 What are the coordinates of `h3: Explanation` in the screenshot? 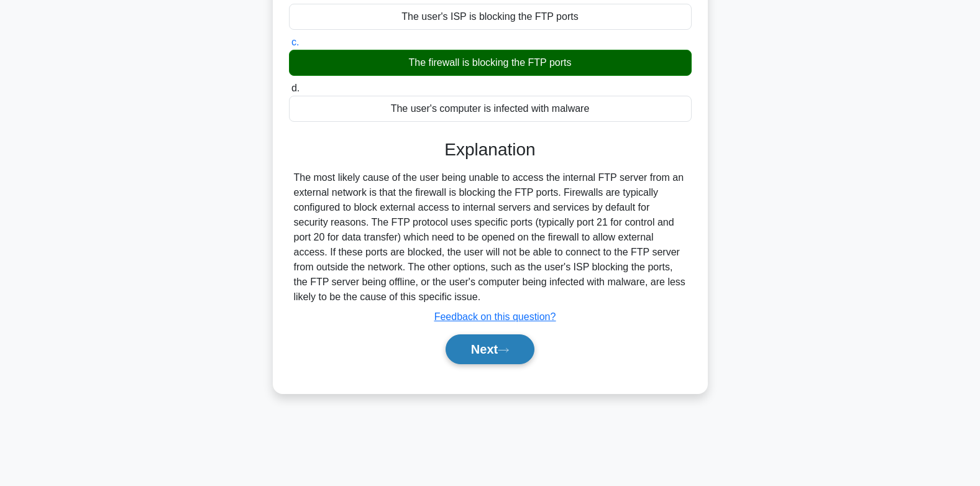 It's located at (490, 150).